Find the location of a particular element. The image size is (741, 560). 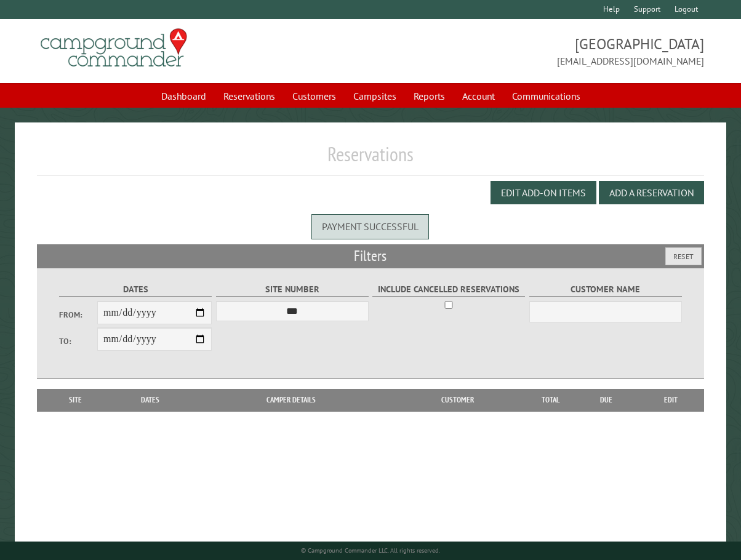

label: To: is located at coordinates (78, 341).